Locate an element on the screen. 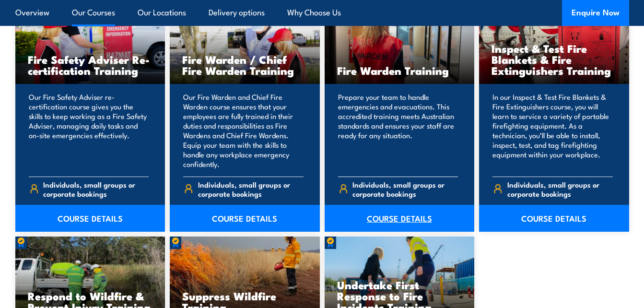  h3: Fire Warden / Chief Fire Warden Training is located at coordinates (245, 65).